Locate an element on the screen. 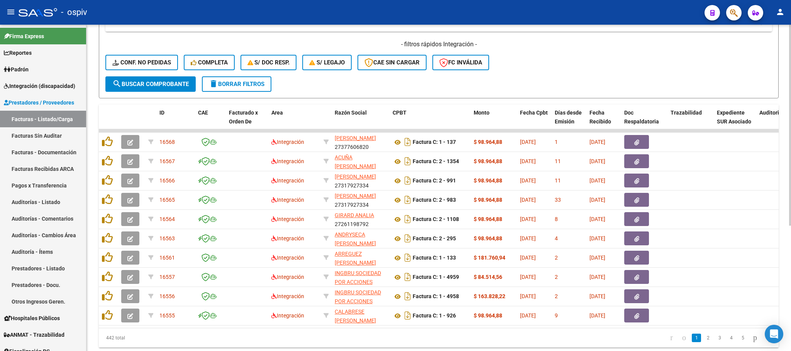 The height and width of the screenshot is (351, 791). span: Integración (discapacidad) is located at coordinates (39, 86).